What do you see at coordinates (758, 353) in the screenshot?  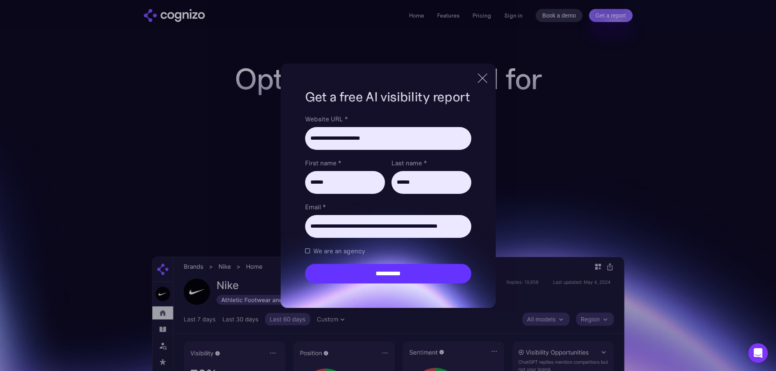 I see `div: Open Intercom Messenger` at bounding box center [758, 353].